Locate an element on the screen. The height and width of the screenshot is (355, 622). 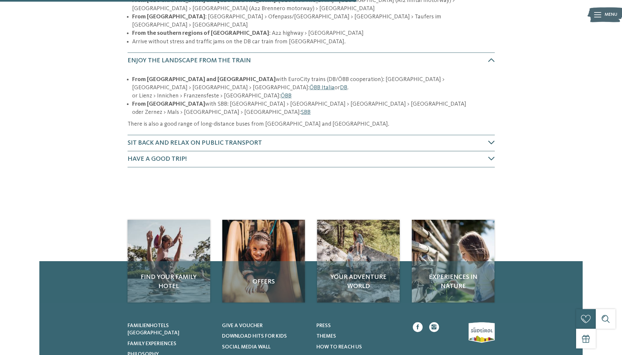
a: SBB is located at coordinates (306, 112).